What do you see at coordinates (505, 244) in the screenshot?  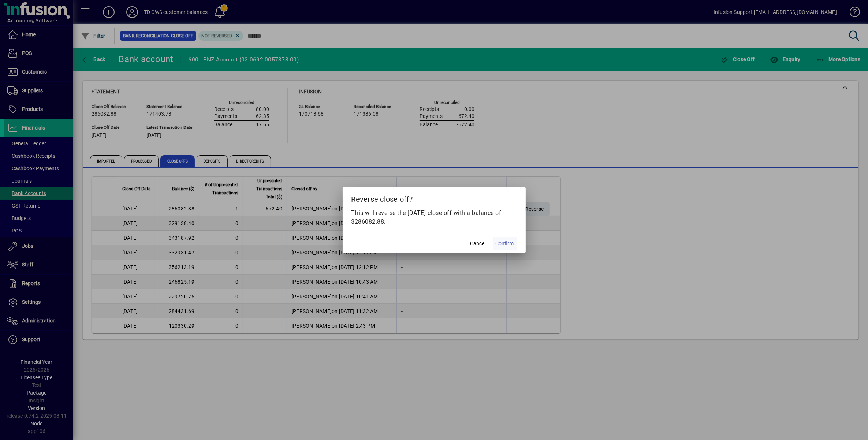 I see `span: Confirm` at bounding box center [505, 244].